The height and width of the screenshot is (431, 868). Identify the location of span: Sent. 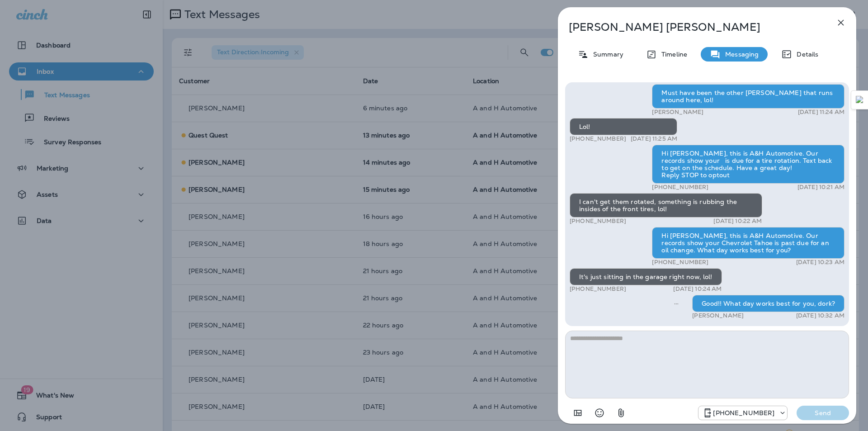
(676, 303).